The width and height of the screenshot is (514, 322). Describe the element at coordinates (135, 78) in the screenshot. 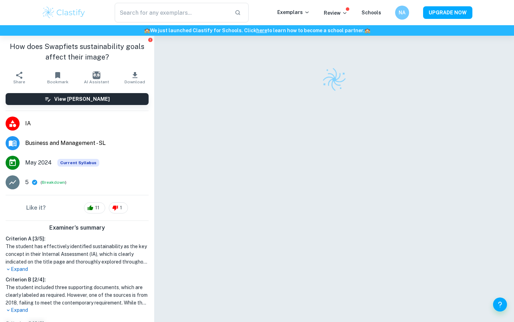

I see `button: Download` at that location.